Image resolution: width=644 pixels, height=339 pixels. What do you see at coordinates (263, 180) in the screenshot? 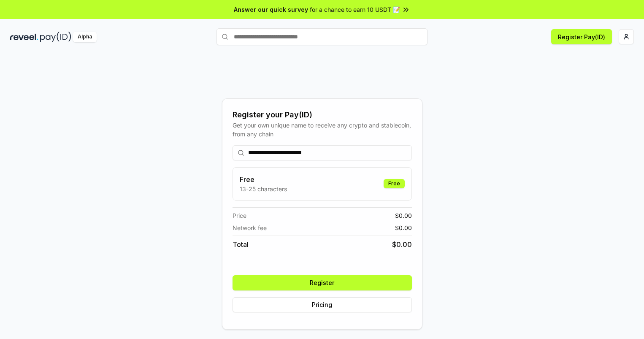
I see `h3: Free` at bounding box center [263, 180].